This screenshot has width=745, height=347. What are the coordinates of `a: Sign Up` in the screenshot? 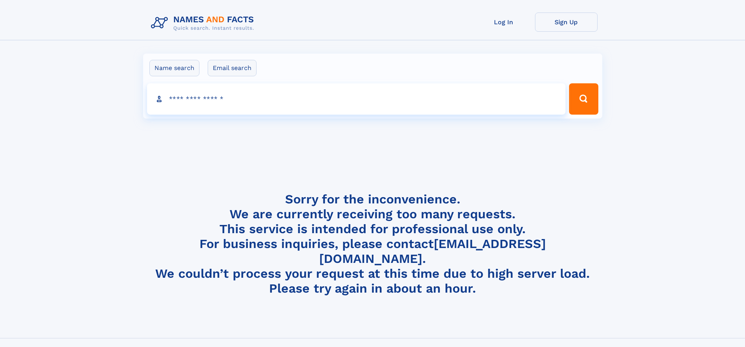 It's located at (566, 22).